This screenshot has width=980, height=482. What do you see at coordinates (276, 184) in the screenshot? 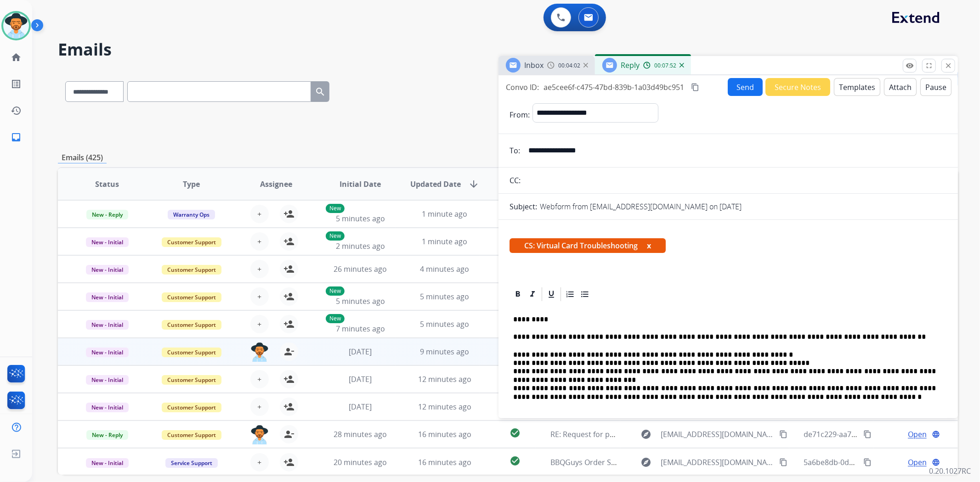
I see `span: Assignee` at bounding box center [276, 184].